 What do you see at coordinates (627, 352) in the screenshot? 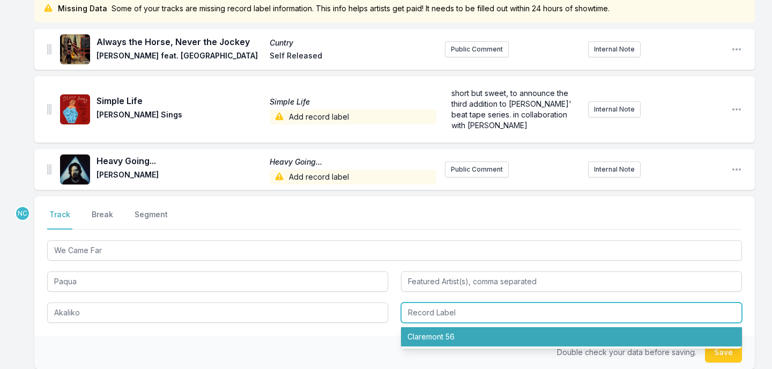
I see `span: Double check your data before saving.` at bounding box center [627, 352].